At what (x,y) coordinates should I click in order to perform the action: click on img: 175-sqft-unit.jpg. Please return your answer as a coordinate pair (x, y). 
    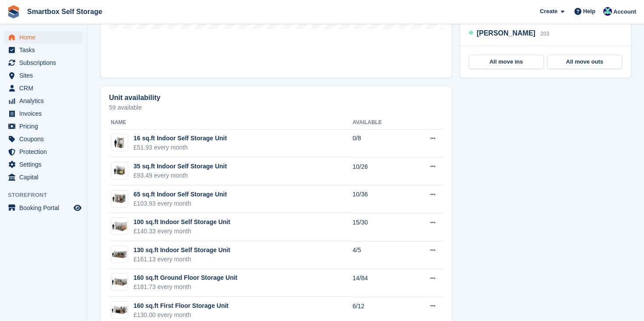
    Looking at the image, I should click on (120, 282).